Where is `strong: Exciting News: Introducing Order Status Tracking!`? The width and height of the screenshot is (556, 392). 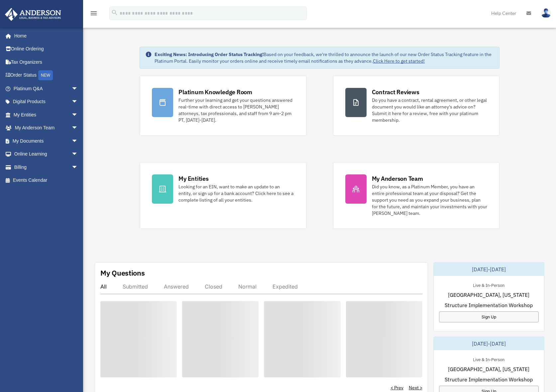 strong: Exciting News: Introducing Order Status Tracking! is located at coordinates (209, 55).